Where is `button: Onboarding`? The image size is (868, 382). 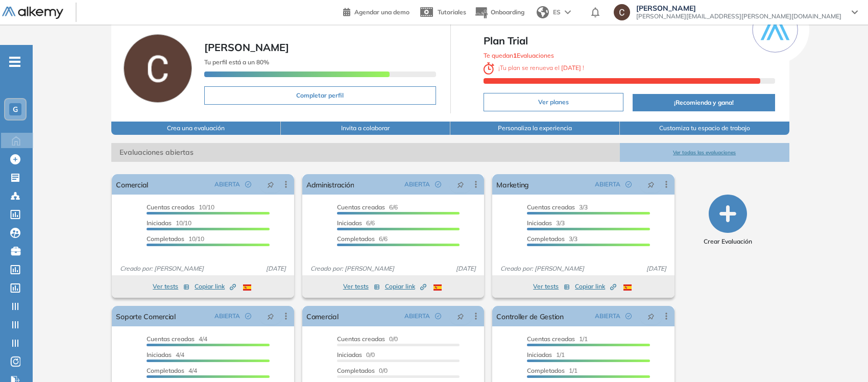 button: Onboarding is located at coordinates (499, 12).